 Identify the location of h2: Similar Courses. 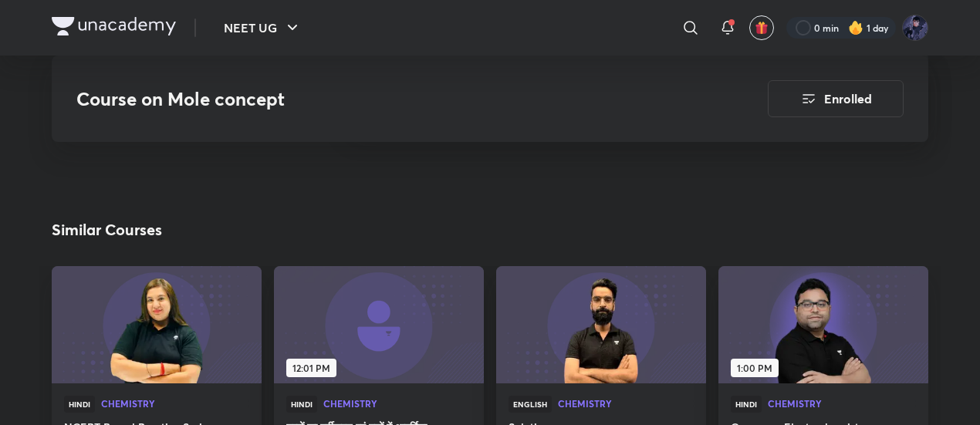
(107, 230).